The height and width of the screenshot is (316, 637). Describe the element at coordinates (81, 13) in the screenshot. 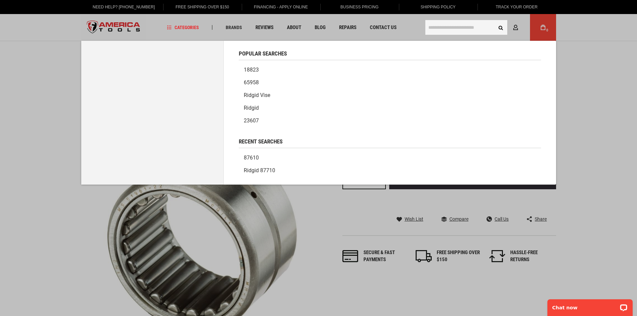

I see `button: Open LiveChat chat widget` at that location.